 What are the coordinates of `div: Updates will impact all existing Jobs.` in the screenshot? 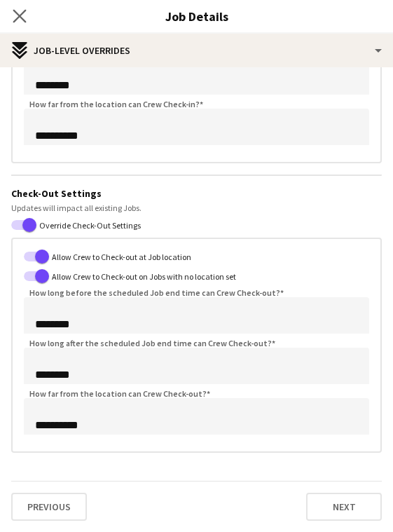 It's located at (196, 207).